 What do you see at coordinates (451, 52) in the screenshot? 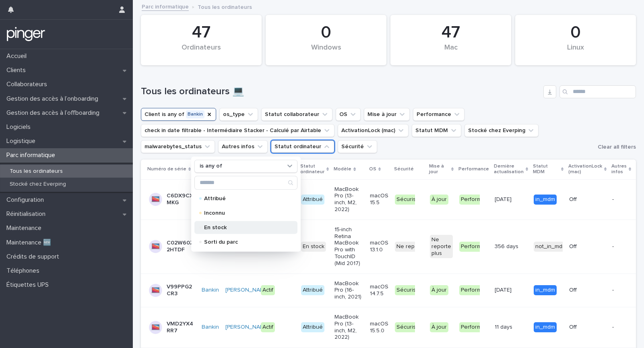
I see `div: Mac` at bounding box center [451, 52].